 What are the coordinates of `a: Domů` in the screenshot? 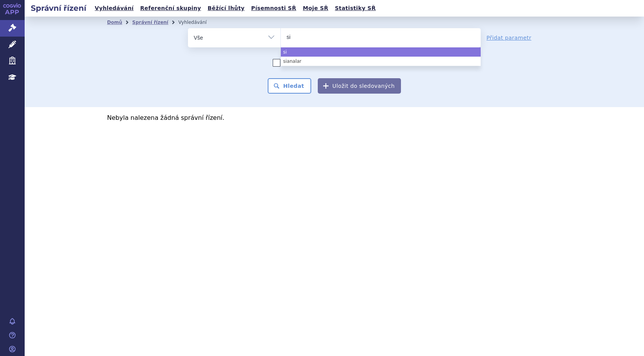 It's located at (114, 22).